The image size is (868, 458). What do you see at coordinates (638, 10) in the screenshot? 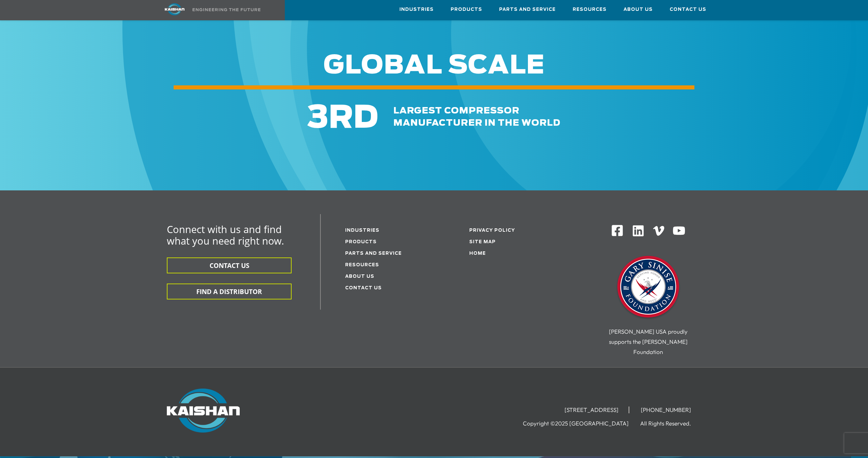
I see `span: About Us` at bounding box center [638, 10].